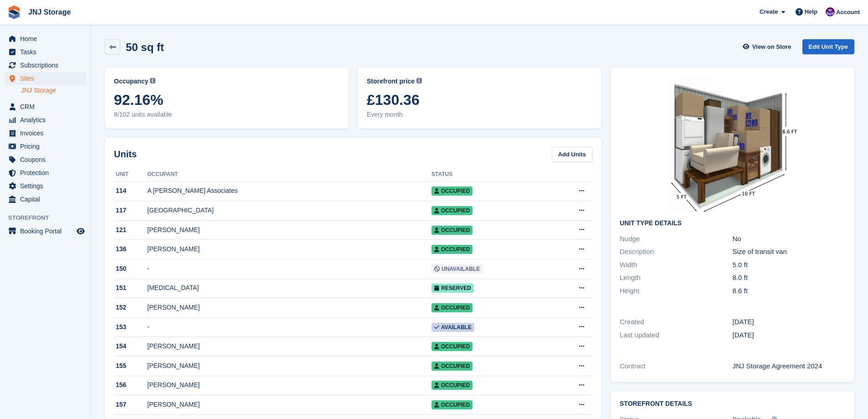  I want to click on div: Nudge, so click(676, 239).